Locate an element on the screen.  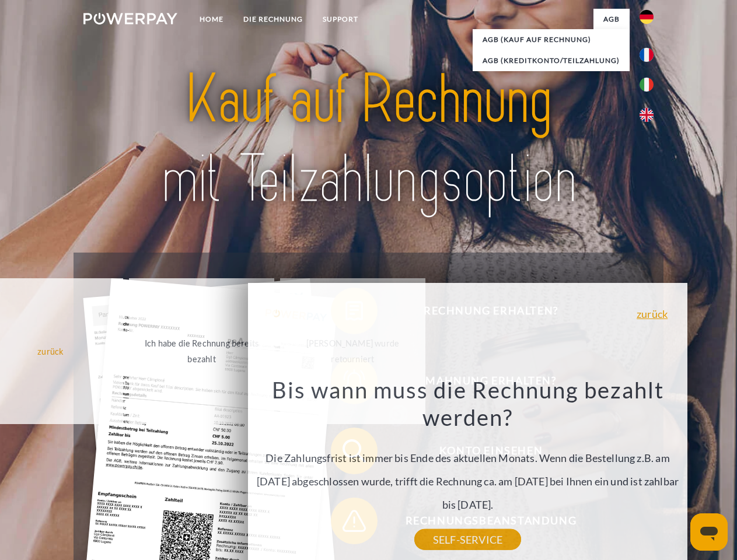
img: en is located at coordinates (647, 115).